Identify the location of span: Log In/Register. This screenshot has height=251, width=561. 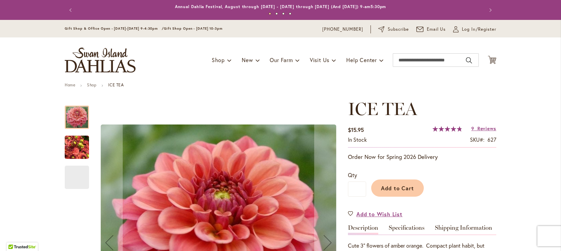
(479, 29).